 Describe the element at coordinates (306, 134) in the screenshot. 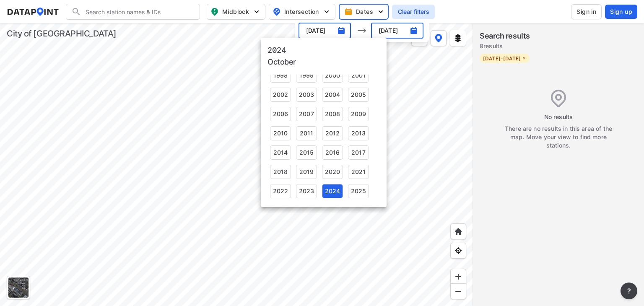

I see `div: 2011` at that location.